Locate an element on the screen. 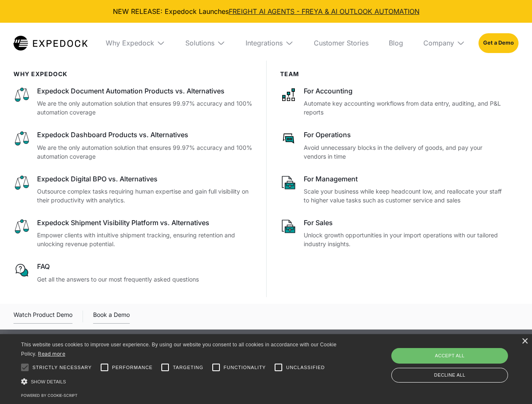 Image resolution: width=532 pixels, height=404 pixels. a: paper and bag iconFor SalesUnlock growth opportunities in your import operations with our tailore... is located at coordinates (393, 233).